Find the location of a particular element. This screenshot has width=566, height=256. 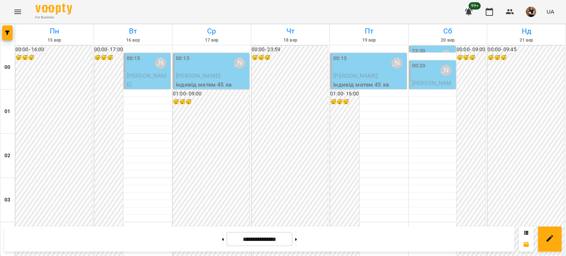

img: Voopty Logo is located at coordinates (54, 9).